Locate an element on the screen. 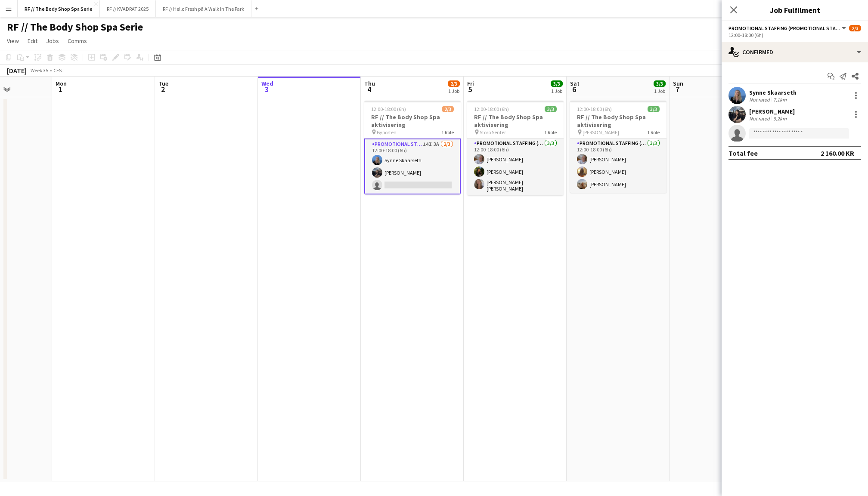  span: 6 is located at coordinates (574, 89).